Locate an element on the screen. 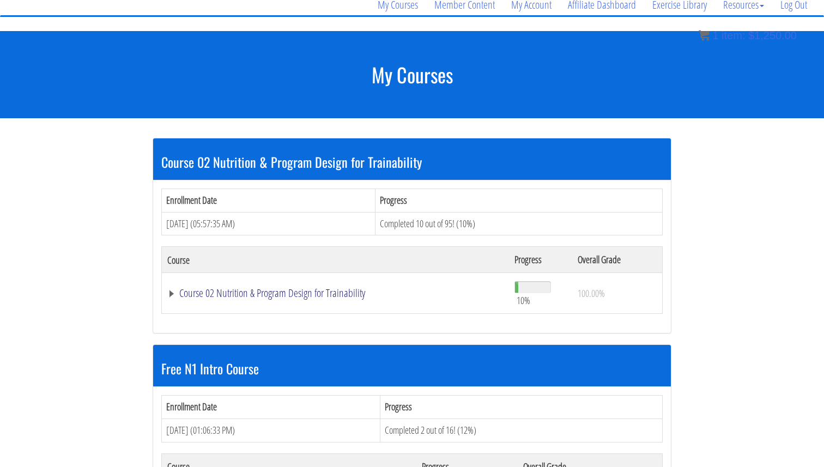 The width and height of the screenshot is (824, 467). h3: Course 02 Nutrition & Program Design for Trainability is located at coordinates (412, 162).